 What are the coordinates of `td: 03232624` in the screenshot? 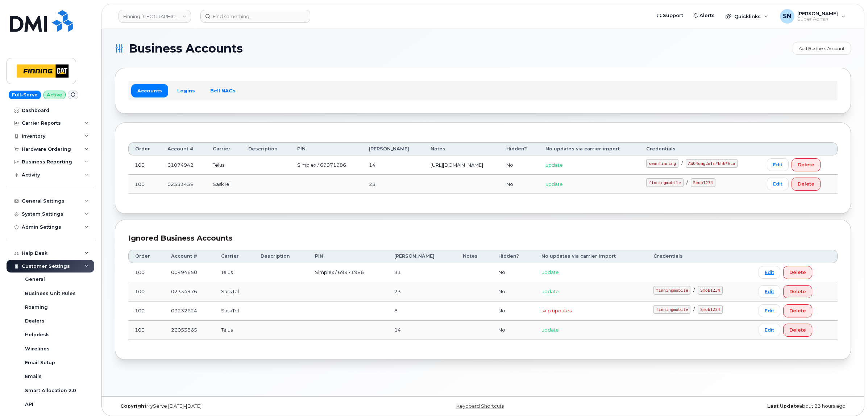 It's located at (189, 311).